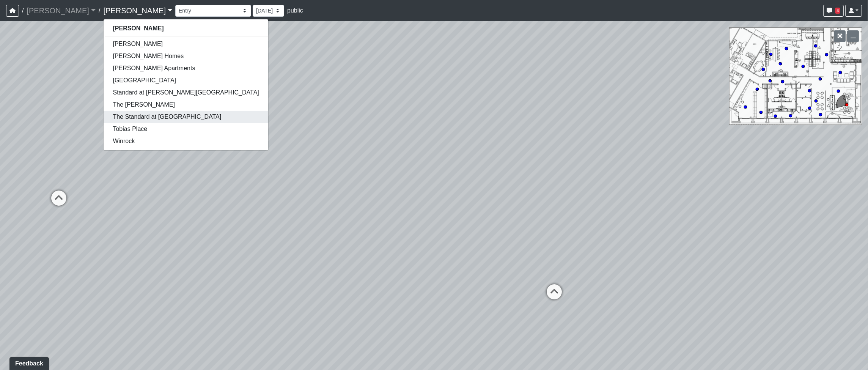 The width and height of the screenshot is (868, 370). Describe the element at coordinates (23, 9) in the screenshot. I see `button: Feedback` at that location.